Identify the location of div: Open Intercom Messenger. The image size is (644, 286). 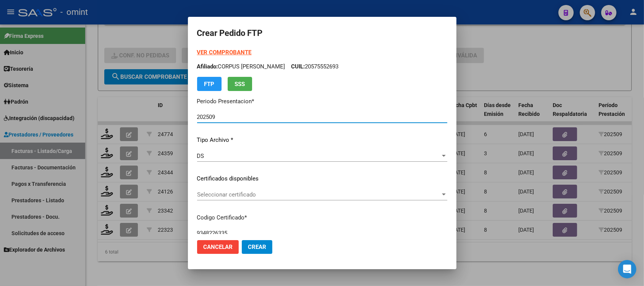
(627, 269).